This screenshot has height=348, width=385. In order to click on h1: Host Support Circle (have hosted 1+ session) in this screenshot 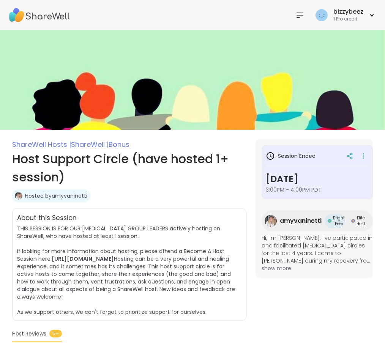, I will do `click(129, 168)`.